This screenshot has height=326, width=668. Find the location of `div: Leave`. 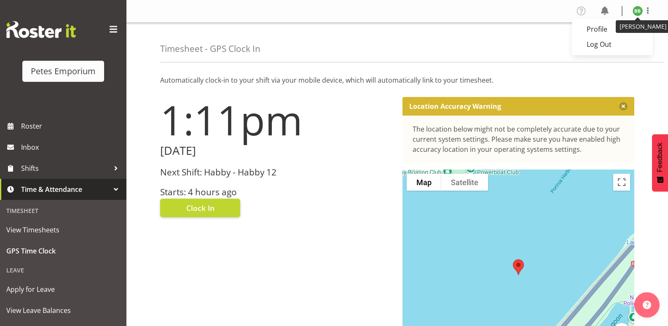

div: Leave is located at coordinates (63, 270).